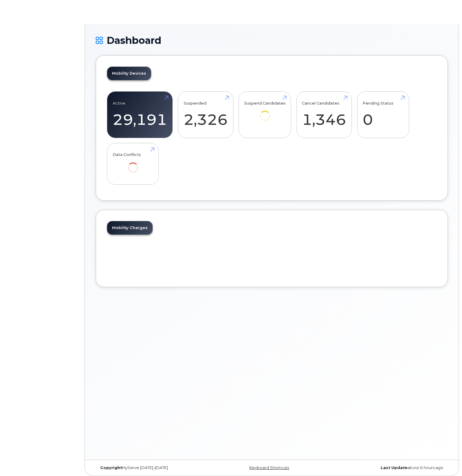 The height and width of the screenshot is (476, 462). I want to click on a: Keyboard Shortcuts, so click(269, 468).